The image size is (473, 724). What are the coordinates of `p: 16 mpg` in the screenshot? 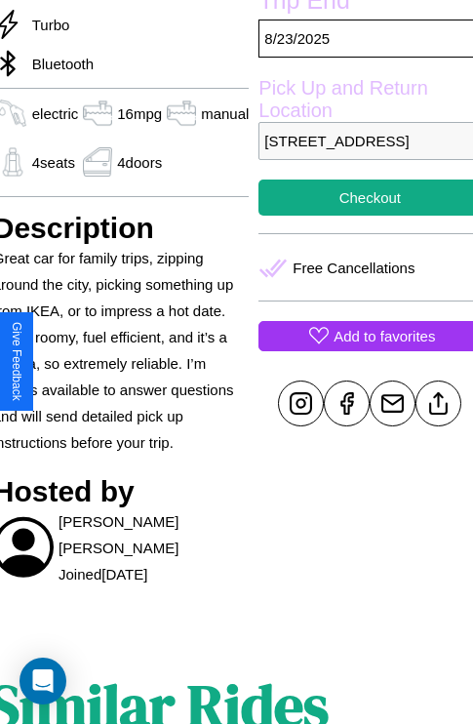 It's located at (139, 113).